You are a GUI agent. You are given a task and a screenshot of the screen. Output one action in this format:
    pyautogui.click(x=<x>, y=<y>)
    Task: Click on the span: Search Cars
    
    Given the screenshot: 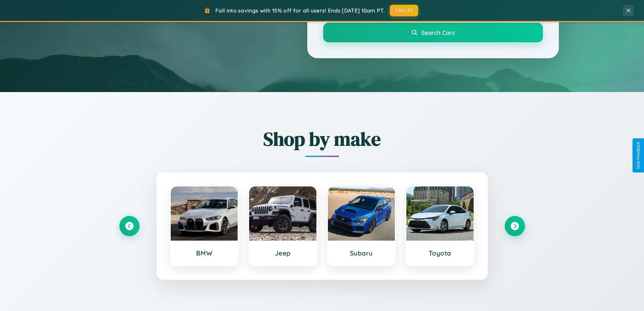 What is the action you would take?
    pyautogui.click(x=438, y=32)
    